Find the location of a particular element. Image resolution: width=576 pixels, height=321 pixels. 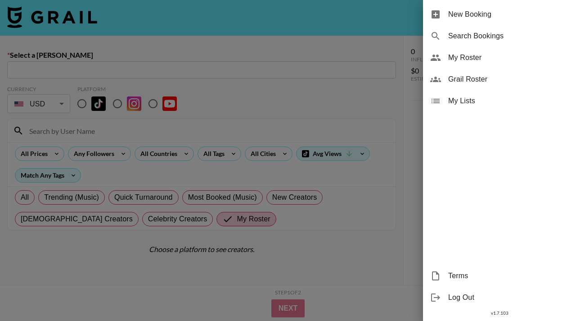

div: My Roster is located at coordinates (500, 58).